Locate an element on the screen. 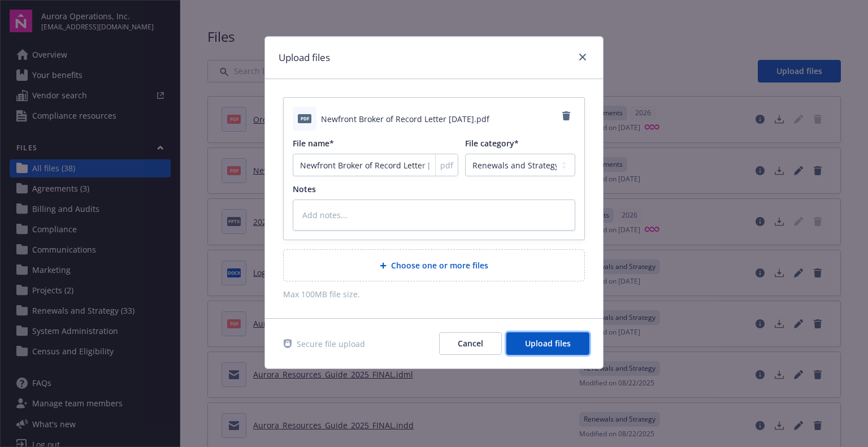 The height and width of the screenshot is (447, 868). input: Add file name... is located at coordinates (375, 165).